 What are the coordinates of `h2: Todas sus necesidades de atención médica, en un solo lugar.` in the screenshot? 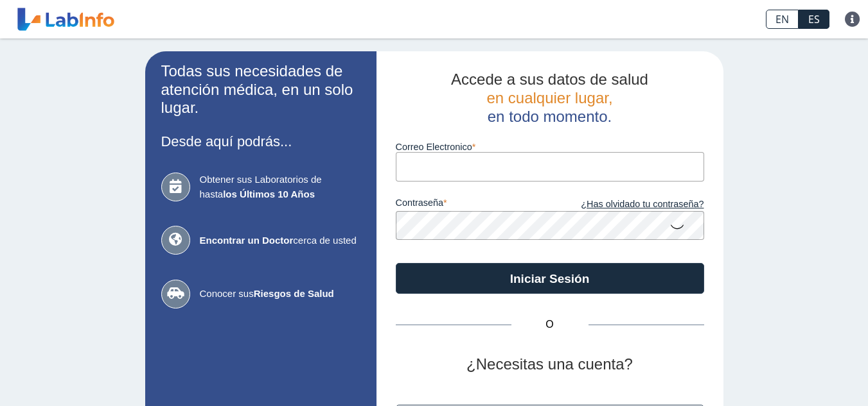 It's located at (261, 90).